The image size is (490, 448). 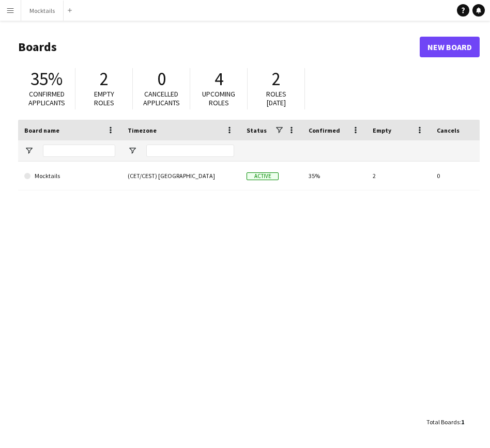 What do you see at coordinates (443, 422) in the screenshot?
I see `span: Total Boards` at bounding box center [443, 422].